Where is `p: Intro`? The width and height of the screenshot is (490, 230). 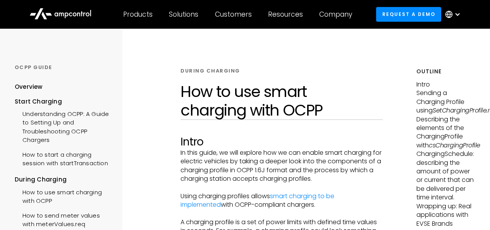
p: Intro is located at coordinates (446, 84).